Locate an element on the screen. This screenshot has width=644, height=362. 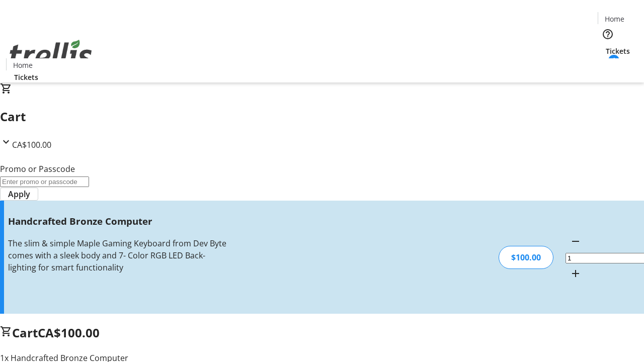
div: $100.00 is located at coordinates (526, 257).